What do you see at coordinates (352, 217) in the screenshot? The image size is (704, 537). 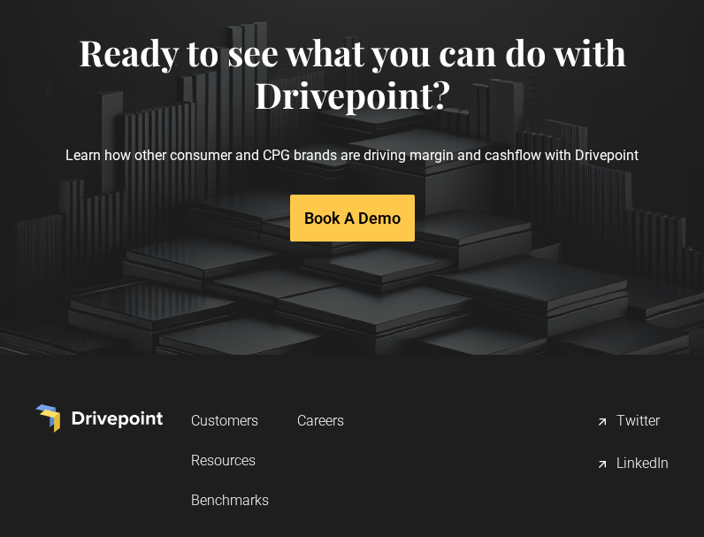 I see `a: Book A Demo` at bounding box center [352, 217].